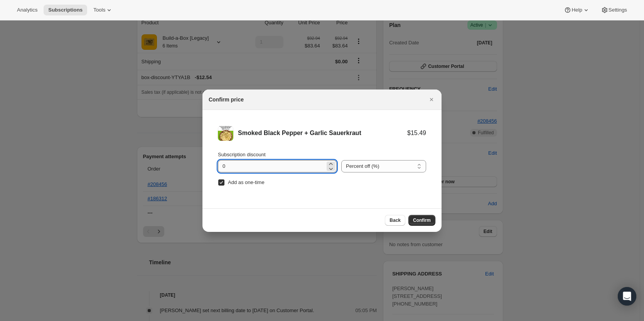 This screenshot has height=321, width=644. Describe the element at coordinates (246, 182) in the screenshot. I see `span: Add as one-time` at that location.